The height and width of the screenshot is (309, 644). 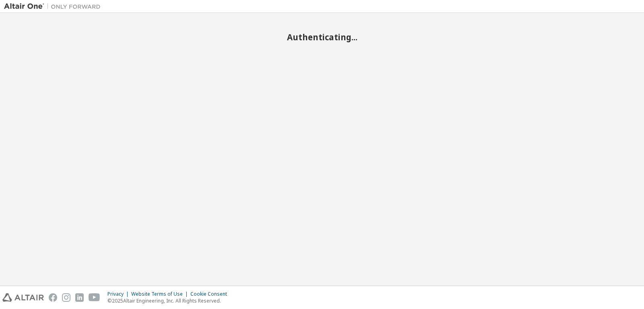 I want to click on h2: Authenticating..., so click(x=322, y=37).